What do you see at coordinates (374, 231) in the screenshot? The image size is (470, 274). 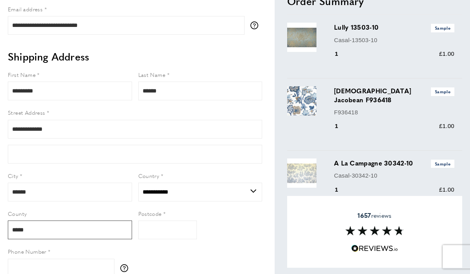 I see `img: Reviews section` at bounding box center [374, 231].